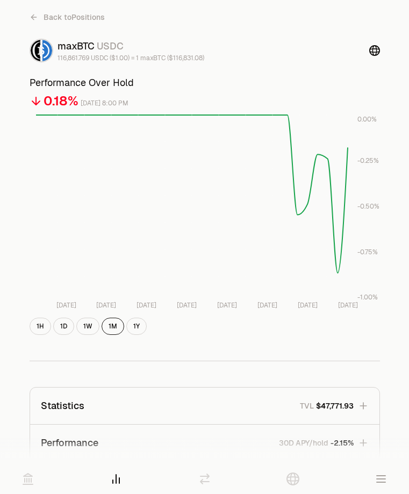 This screenshot has width=409, height=494. Describe the element at coordinates (307, 406) in the screenshot. I see `p: TVL` at that location.